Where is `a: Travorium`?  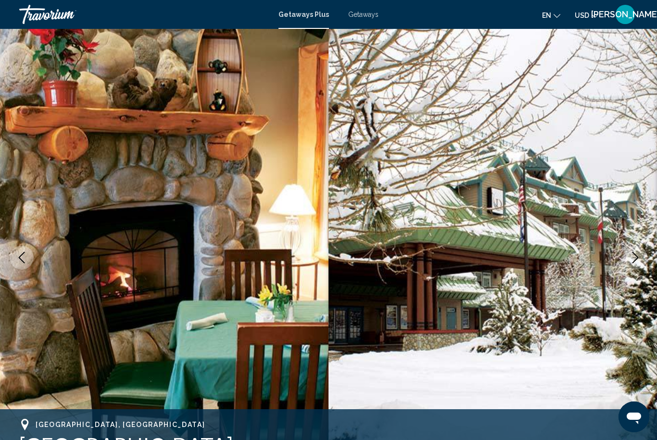 a: Travorium is located at coordinates (144, 14).